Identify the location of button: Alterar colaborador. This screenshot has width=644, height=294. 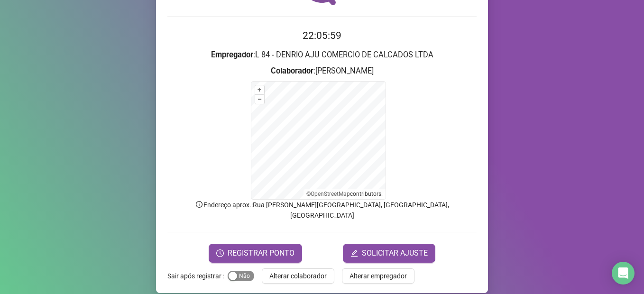
(298, 276).